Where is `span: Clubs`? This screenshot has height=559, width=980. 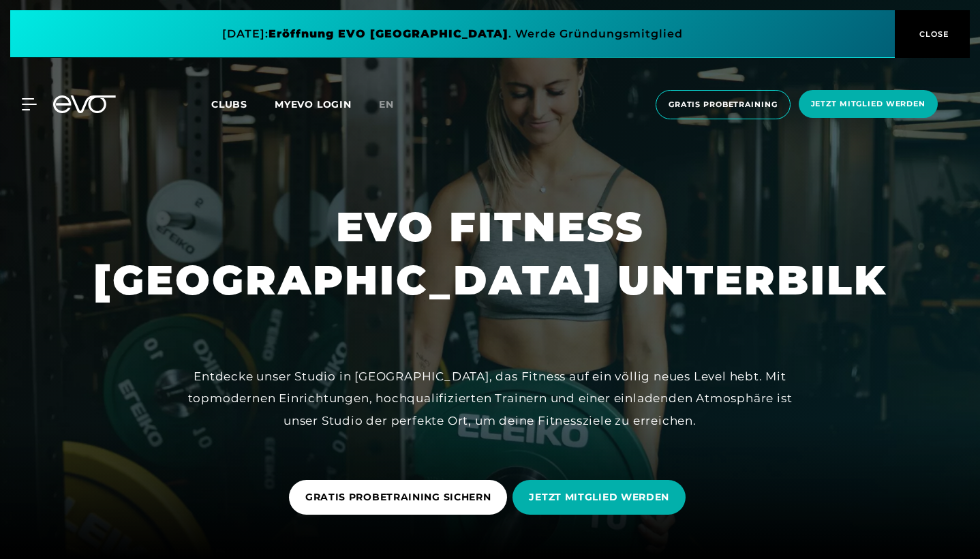
span: Clubs is located at coordinates (229, 104).